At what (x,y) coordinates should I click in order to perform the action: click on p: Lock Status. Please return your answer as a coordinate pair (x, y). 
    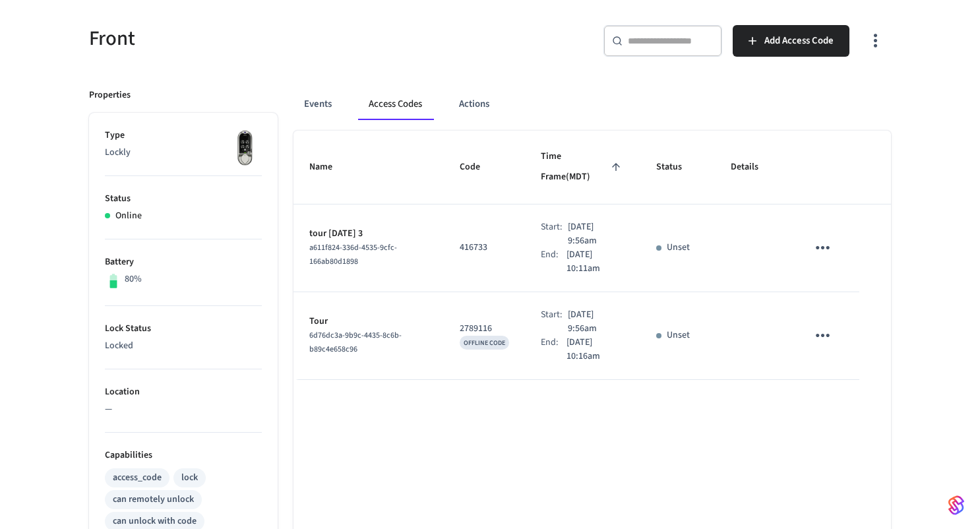
    Looking at the image, I should click on (183, 329).